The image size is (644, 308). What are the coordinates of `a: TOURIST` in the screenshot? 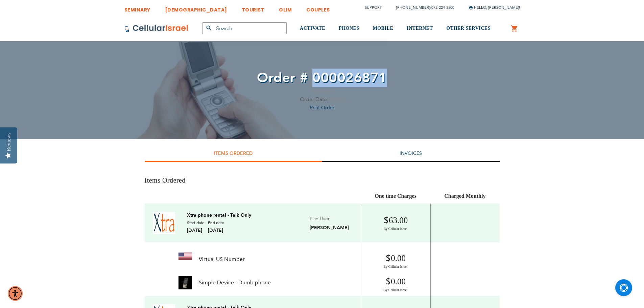 It's located at (253, 8).